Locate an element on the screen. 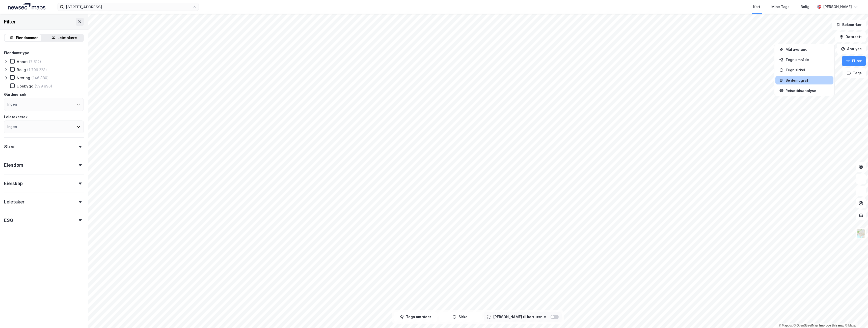 The image size is (868, 328). div: Annet is located at coordinates (22, 61).